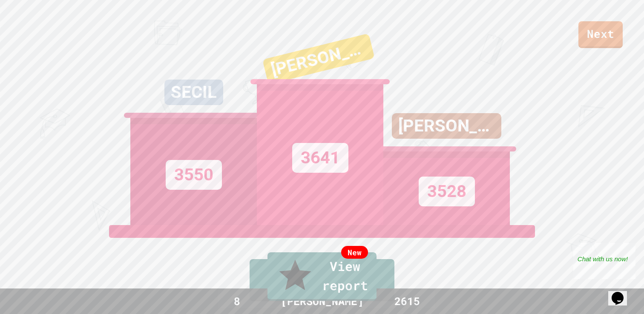  I want to click on div: 3641, so click(320, 158).